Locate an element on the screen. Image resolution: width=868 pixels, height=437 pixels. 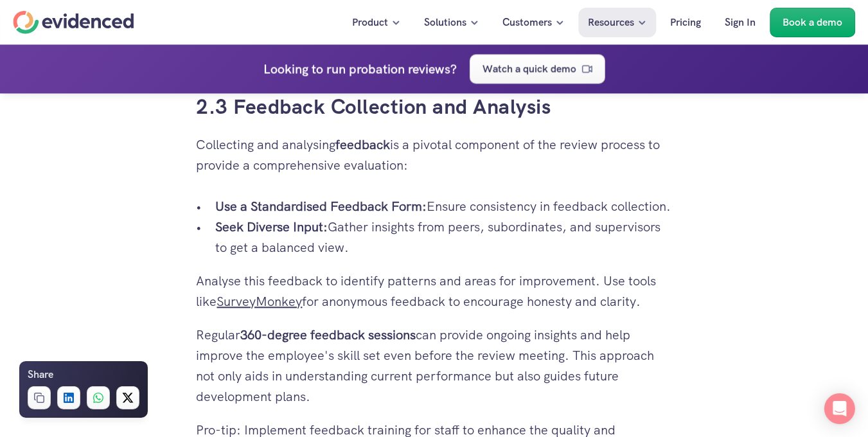
p: Analyse this feedback to identify patterns and areas for improvement. Use tools like for anonymou... is located at coordinates (434, 291).